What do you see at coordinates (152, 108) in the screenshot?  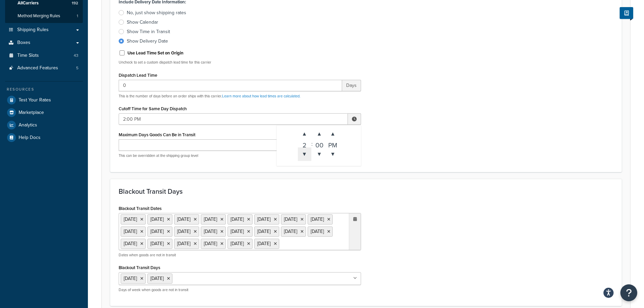 I see `label: Cutoff Time for Same Day Dispatch` at bounding box center [152, 108].